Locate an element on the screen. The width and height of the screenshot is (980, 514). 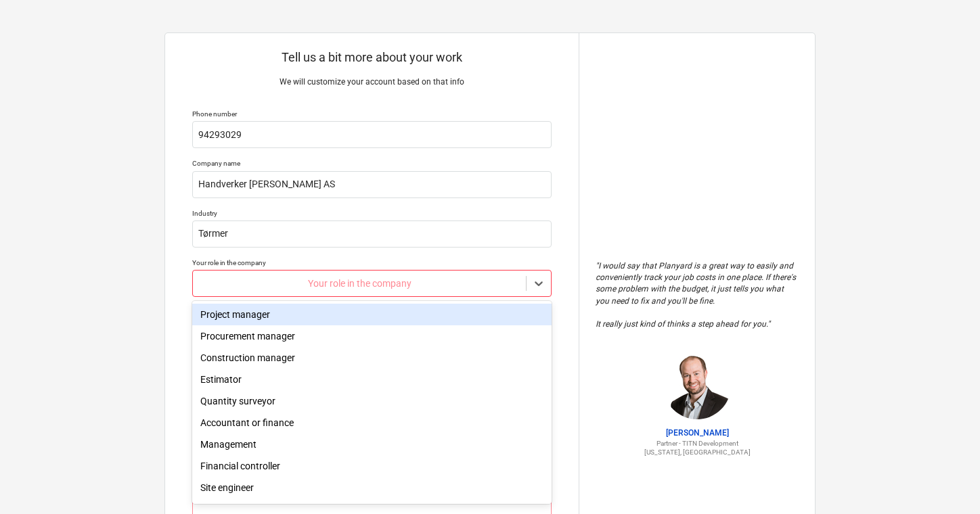
div: Kontrollprogram for chat is located at coordinates (946, 482).